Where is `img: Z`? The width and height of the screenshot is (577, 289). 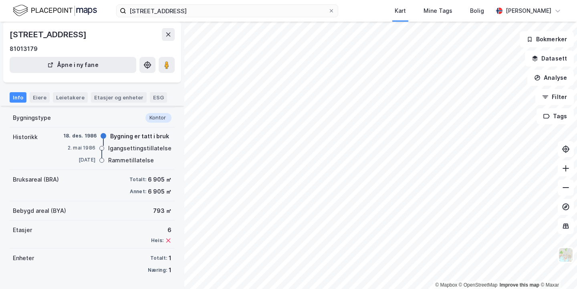
img: Z is located at coordinates (566, 255).